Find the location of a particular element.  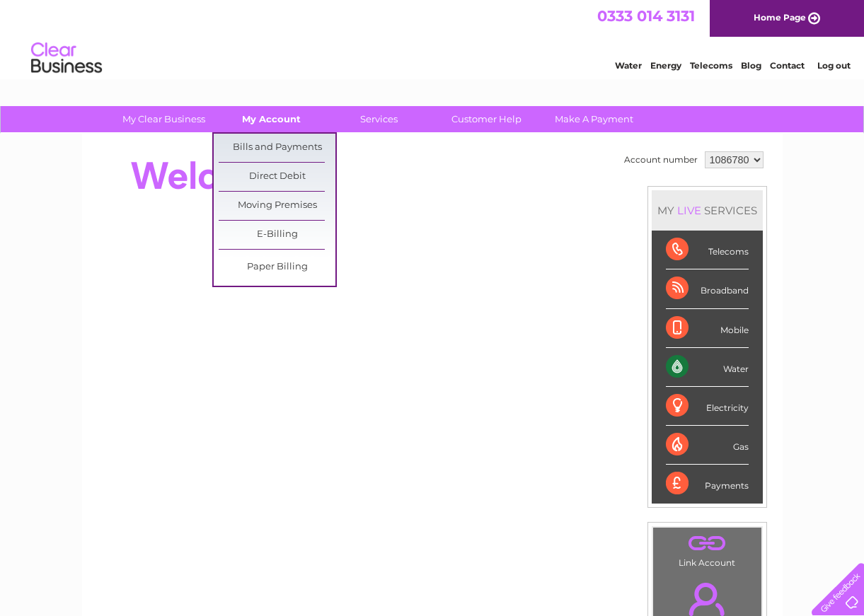

a: Log out is located at coordinates (834, 65).